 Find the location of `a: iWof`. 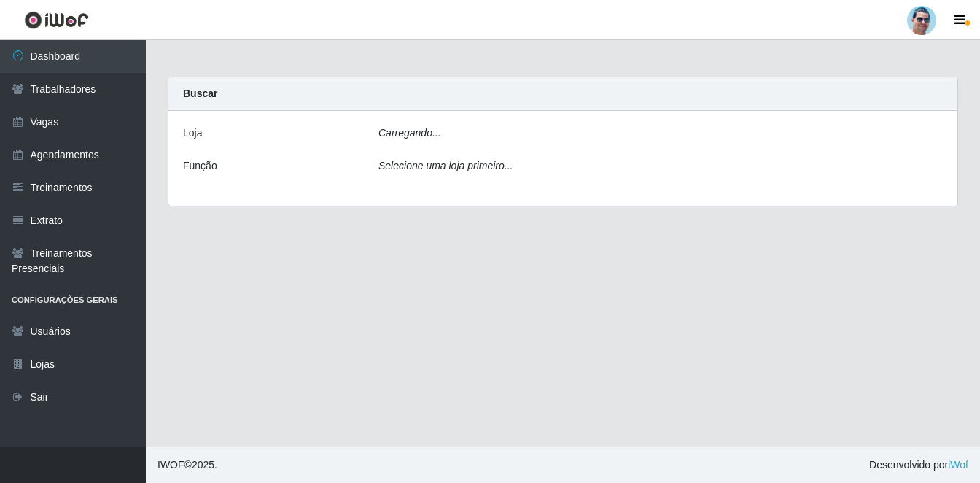

a: iWof is located at coordinates (958, 465).